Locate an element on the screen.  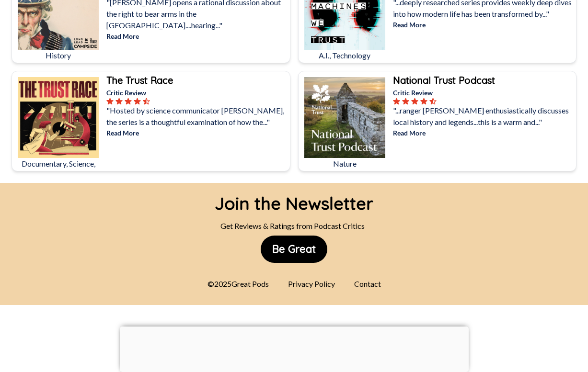
div: Get Reviews & Ratings from Podcast Critics is located at coordinates (294, 226).